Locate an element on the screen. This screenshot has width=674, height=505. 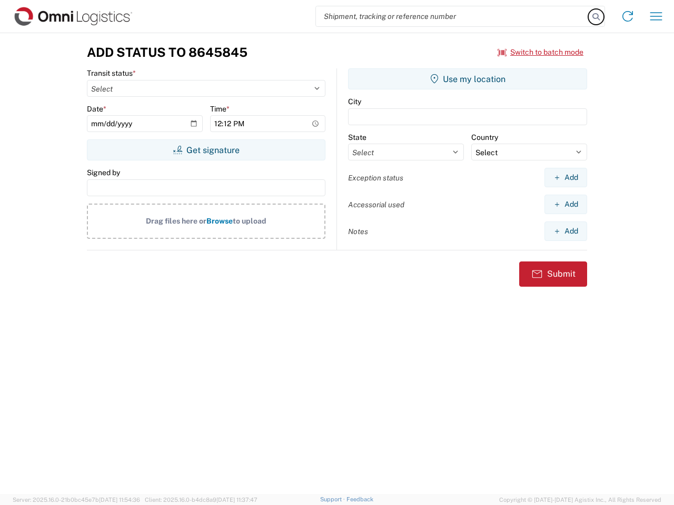
label: State is located at coordinates (357, 137).